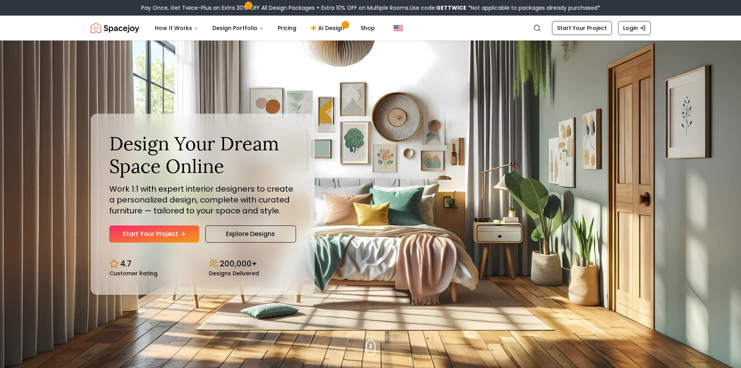 The image size is (741, 368). What do you see at coordinates (451, 8) in the screenshot?
I see `b: GETTWICE` at bounding box center [451, 8].